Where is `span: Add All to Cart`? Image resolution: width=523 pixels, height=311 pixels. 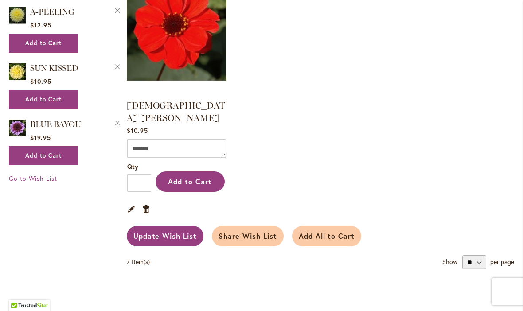
span: Add All to Cart is located at coordinates (327, 236).